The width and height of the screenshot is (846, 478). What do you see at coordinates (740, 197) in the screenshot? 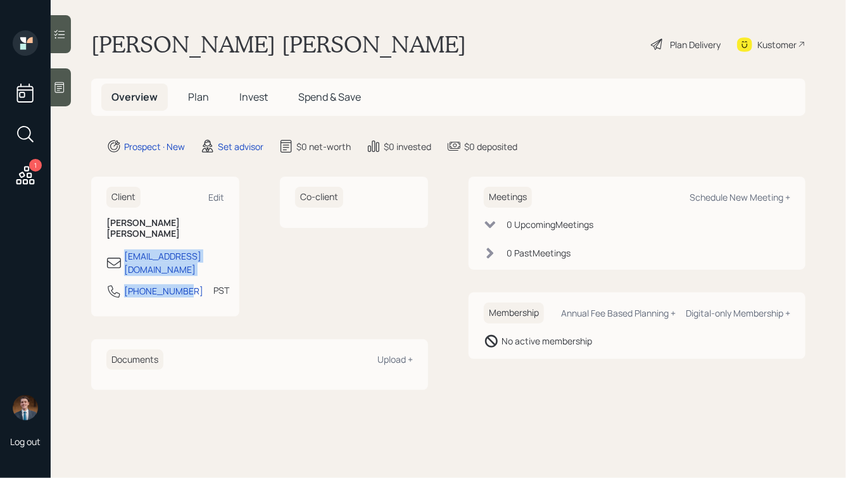
I see `div: Schedule New Meeting +` at bounding box center [740, 197].